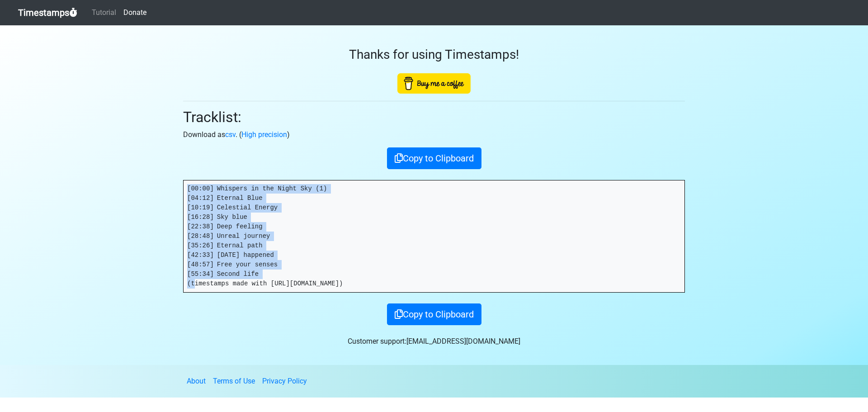  I want to click on a: Tutorial, so click(104, 13).